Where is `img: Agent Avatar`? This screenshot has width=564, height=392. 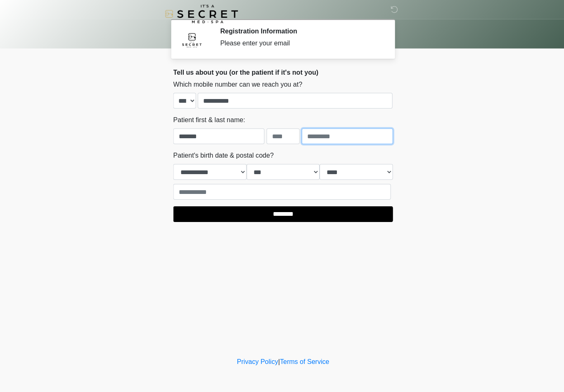 img: Agent Avatar is located at coordinates (191, 41).